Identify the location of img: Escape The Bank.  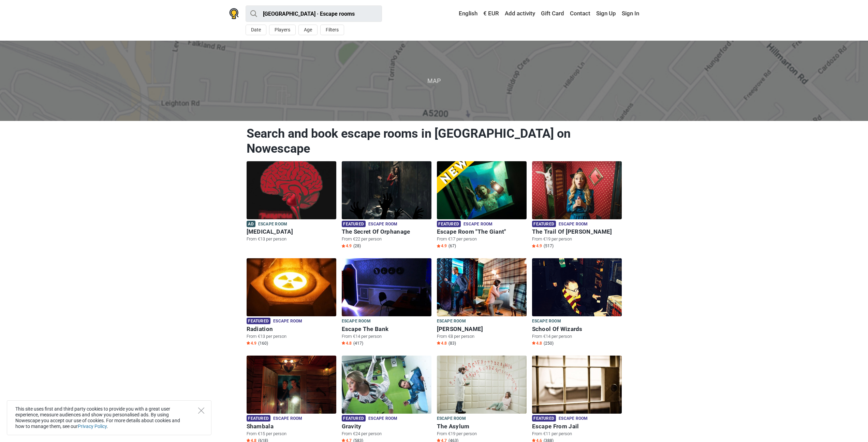
(386, 287).